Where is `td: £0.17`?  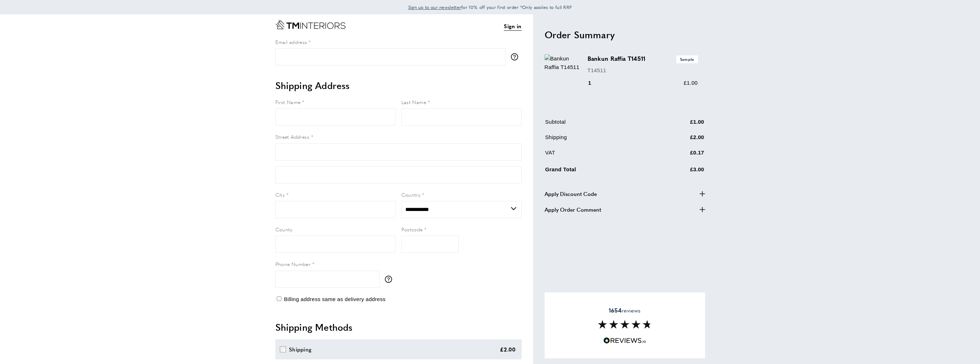
td: £0.17 is located at coordinates (679, 155).